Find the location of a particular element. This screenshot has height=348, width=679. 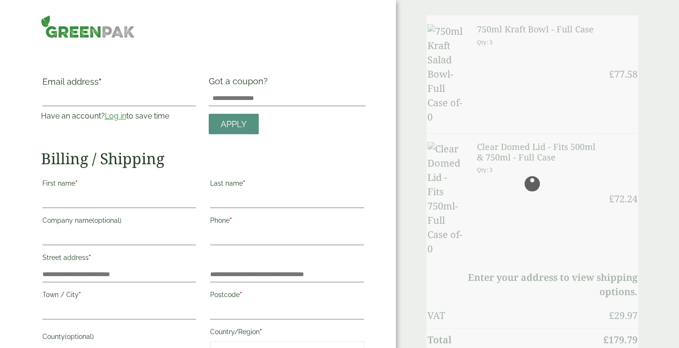

label: Email address is located at coordinates (119, 84).